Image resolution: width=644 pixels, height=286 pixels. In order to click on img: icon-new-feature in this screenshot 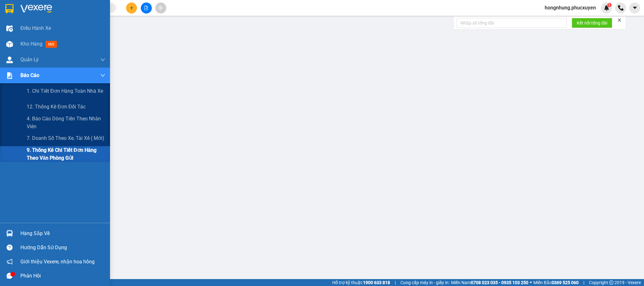, I will do `click(606, 8)`.